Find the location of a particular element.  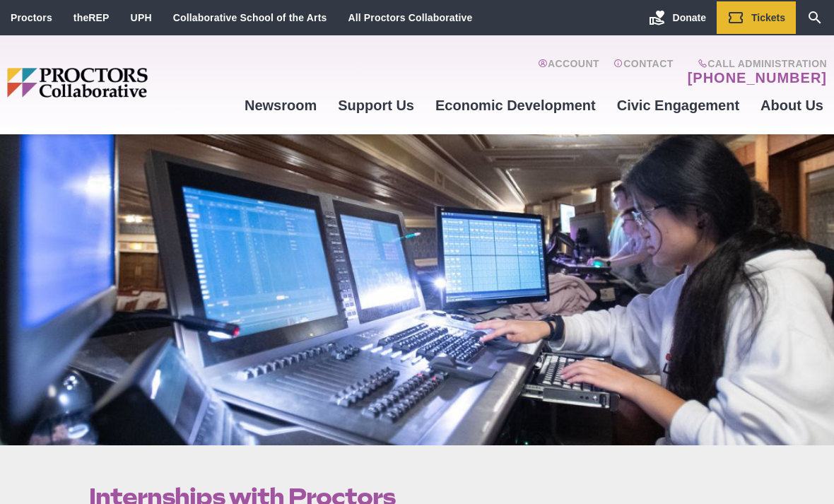

a: Civic Engagement is located at coordinates (678, 105).